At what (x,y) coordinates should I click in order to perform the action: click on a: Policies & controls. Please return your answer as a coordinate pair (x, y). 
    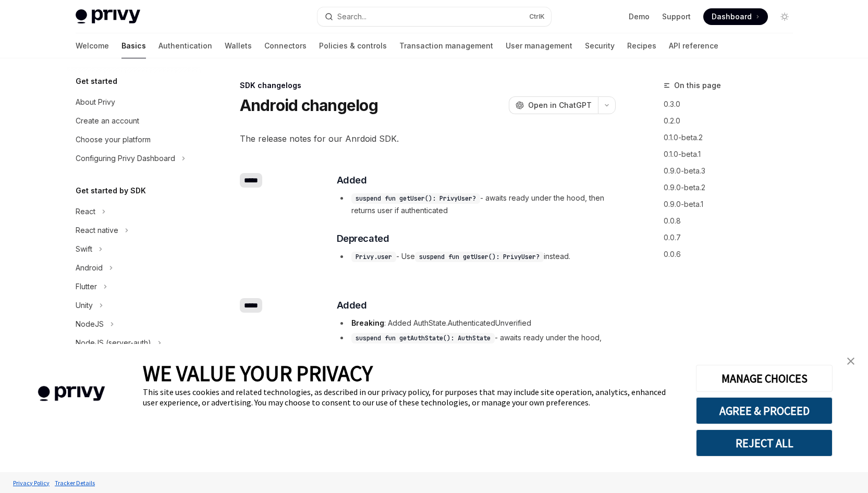
    Looking at the image, I should click on (353, 46).